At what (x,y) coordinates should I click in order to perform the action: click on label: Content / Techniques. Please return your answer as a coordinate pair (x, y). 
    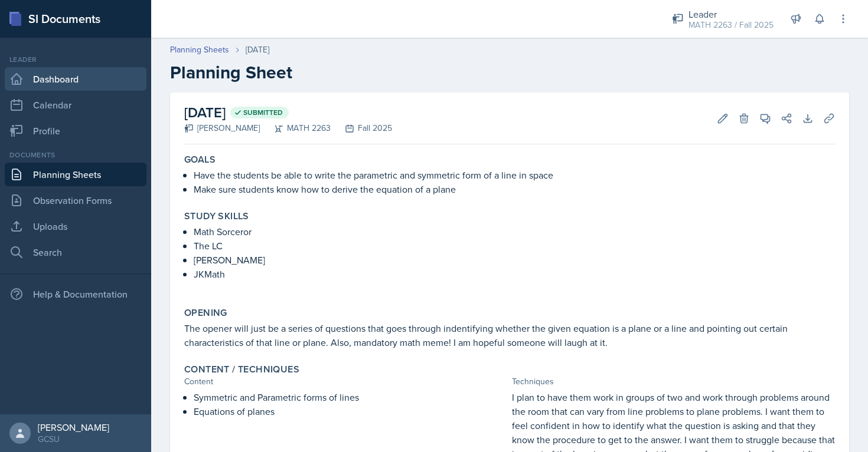
    Looking at the image, I should click on (241, 369).